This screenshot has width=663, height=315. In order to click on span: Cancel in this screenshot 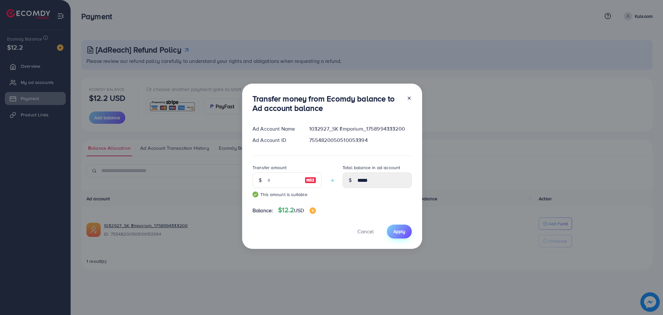, I will do `click(366, 231)`.